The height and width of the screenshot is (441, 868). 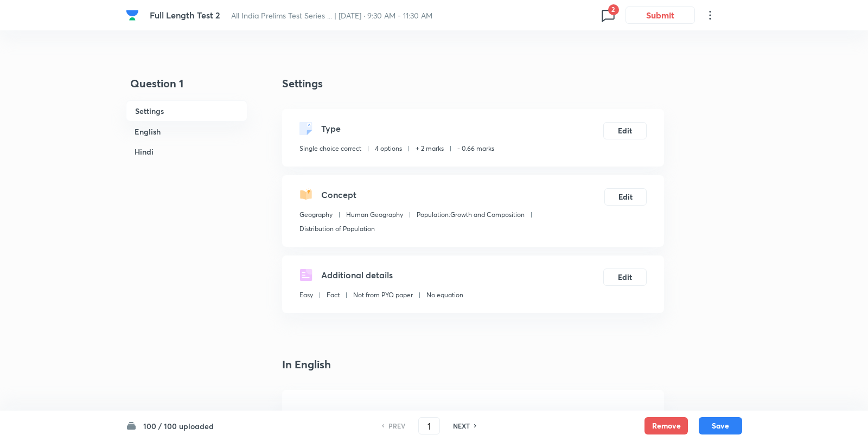 I want to click on p: + 2 marks, so click(x=430, y=148).